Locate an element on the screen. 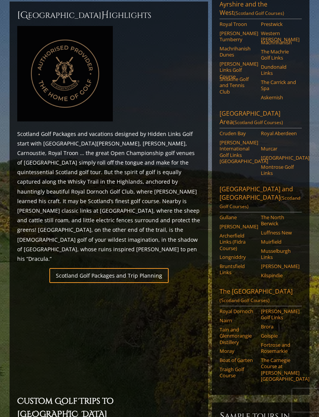 The height and width of the screenshot is (417, 319). a: Bruntsfield Links is located at coordinates (237, 269).